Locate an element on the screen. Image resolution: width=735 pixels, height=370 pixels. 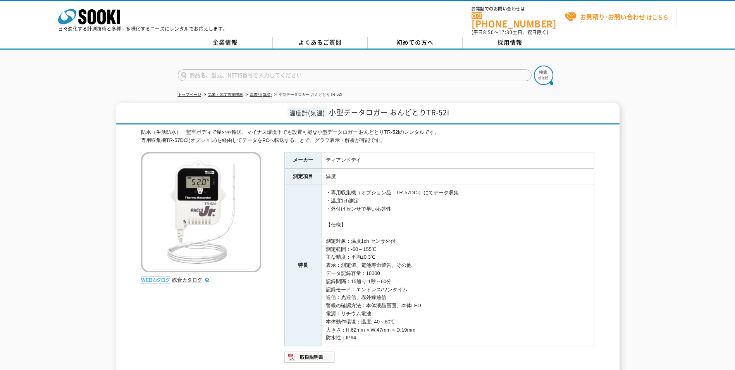
li: 小型データロガー おんどとりTR-52i is located at coordinates (307, 95).